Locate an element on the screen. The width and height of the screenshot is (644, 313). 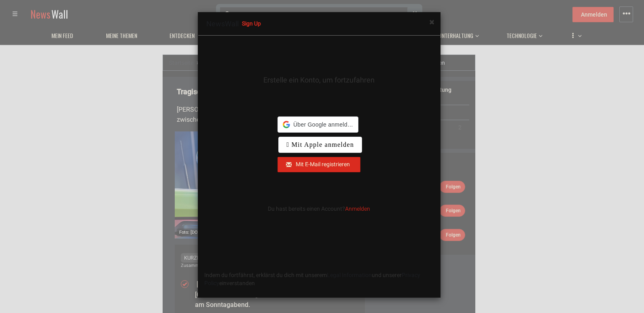
button: Close is located at coordinates (432, 22).